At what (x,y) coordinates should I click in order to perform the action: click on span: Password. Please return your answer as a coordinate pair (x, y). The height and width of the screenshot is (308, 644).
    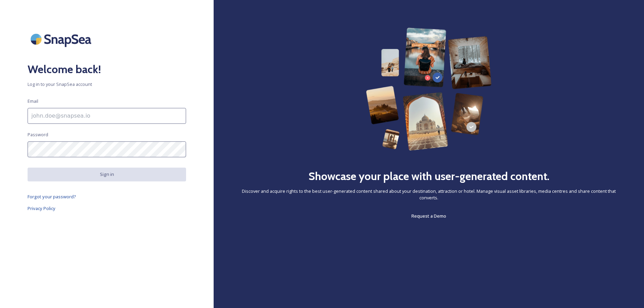
    Looking at the image, I should click on (38, 135).